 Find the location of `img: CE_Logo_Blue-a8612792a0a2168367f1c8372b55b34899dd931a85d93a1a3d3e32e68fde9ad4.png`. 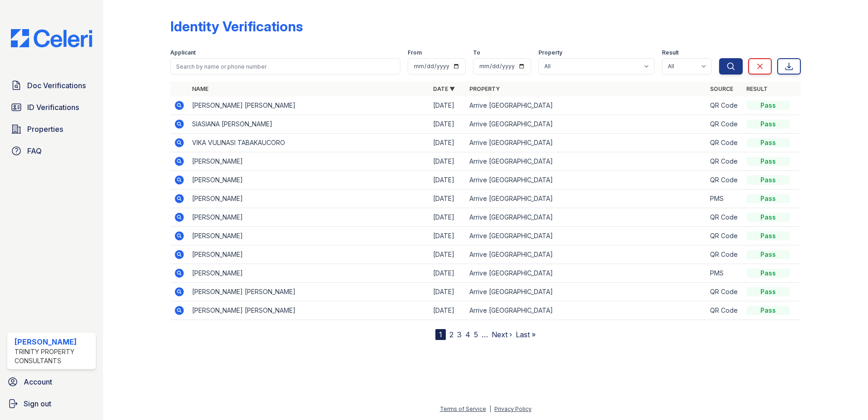

img: CE_Logo_Blue-a8612792a0a2168367f1c8372b55b34899dd931a85d93a1a3d3e32e68fde9ad4.png is located at coordinates (51, 38).